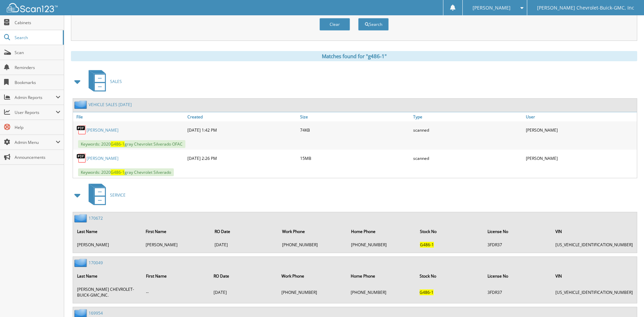 This screenshot has width=644, height=317. I want to click on span: Reminders, so click(37, 67).